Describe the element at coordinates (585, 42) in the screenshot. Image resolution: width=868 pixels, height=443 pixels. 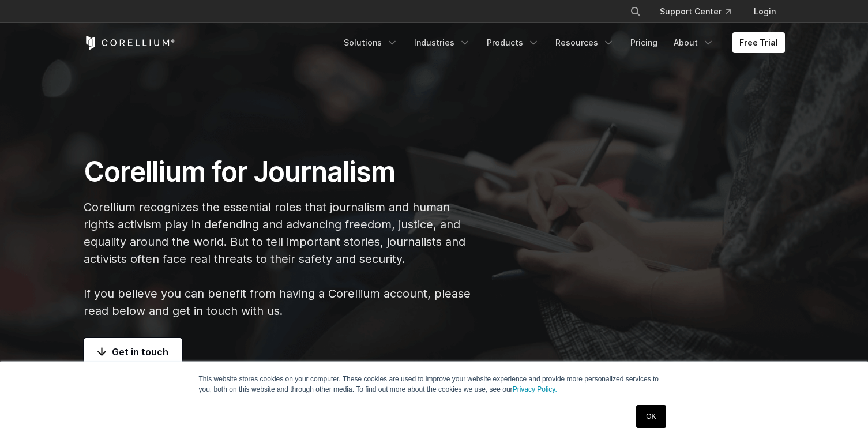
I see `a: Resources` at that location.